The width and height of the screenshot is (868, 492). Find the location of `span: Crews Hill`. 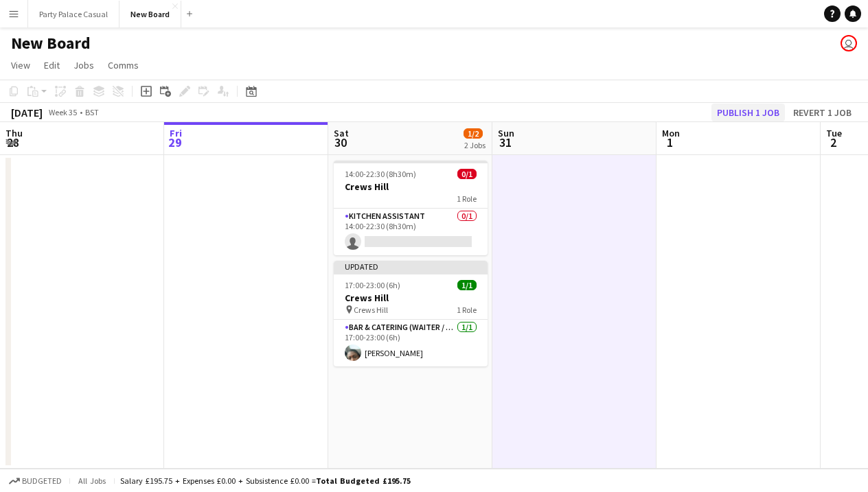

span: Crews Hill is located at coordinates (371, 310).